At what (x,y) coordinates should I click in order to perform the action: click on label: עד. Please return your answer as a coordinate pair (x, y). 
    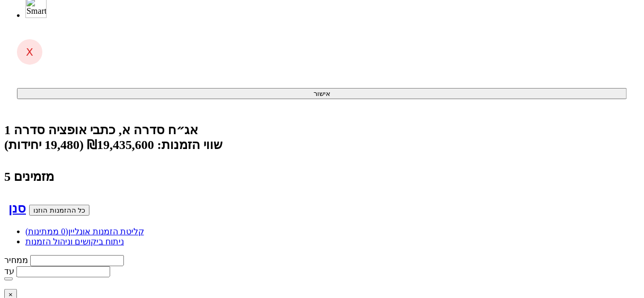
    Looking at the image, I should click on (9, 271).